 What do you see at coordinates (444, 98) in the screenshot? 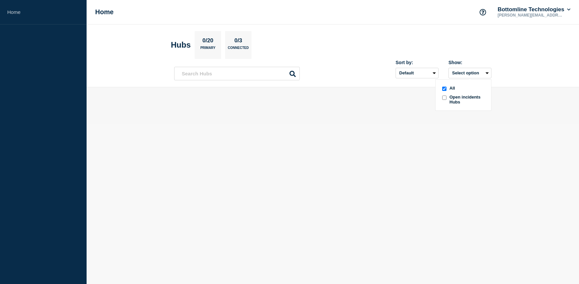
I see `input: openIncidentsHubs checkbox` at bounding box center [444, 98].